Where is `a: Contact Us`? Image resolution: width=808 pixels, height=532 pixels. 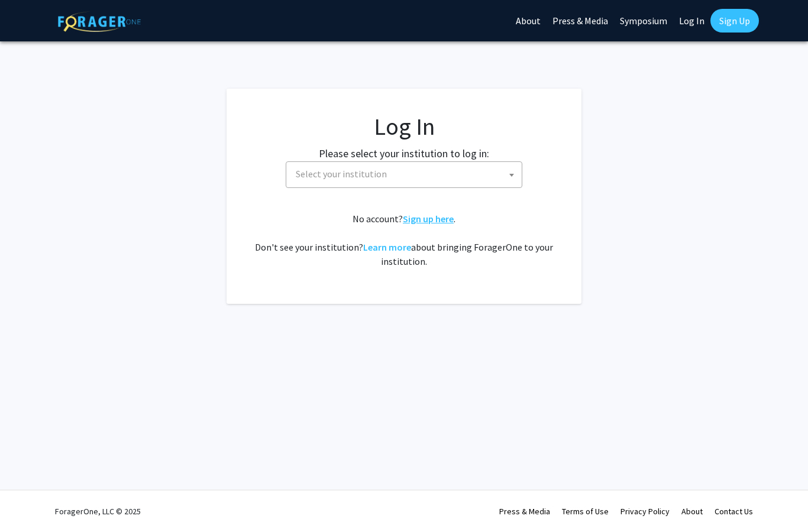
a: Contact Us is located at coordinates (733, 512).